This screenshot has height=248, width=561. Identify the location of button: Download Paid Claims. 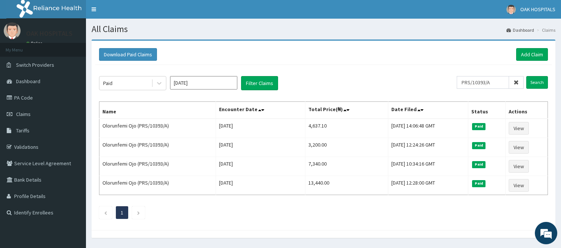
(128, 55).